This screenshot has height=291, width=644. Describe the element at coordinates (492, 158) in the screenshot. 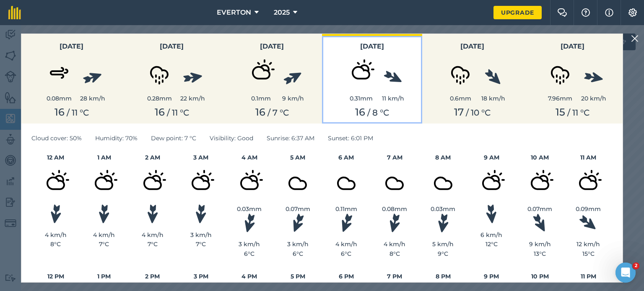

I see `h4: 9 AM` at that location.